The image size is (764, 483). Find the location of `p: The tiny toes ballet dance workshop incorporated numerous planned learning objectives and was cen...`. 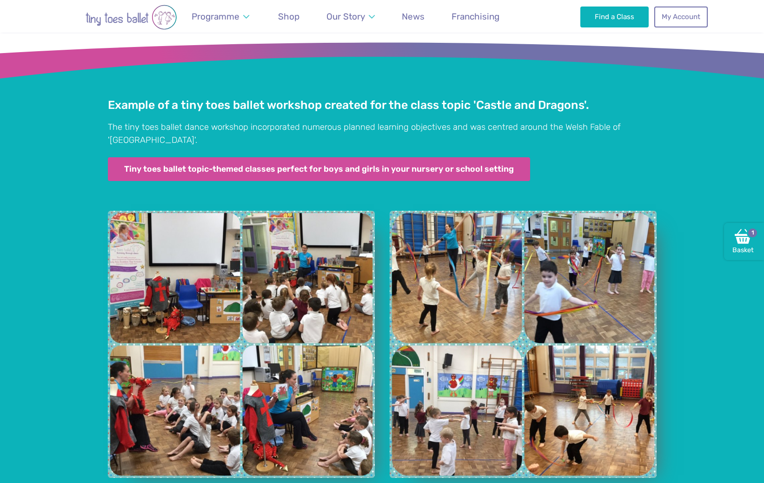

p: The tiny toes ballet dance workshop incorporated numerous planned learning objectives and was cen... is located at coordinates (382, 134).